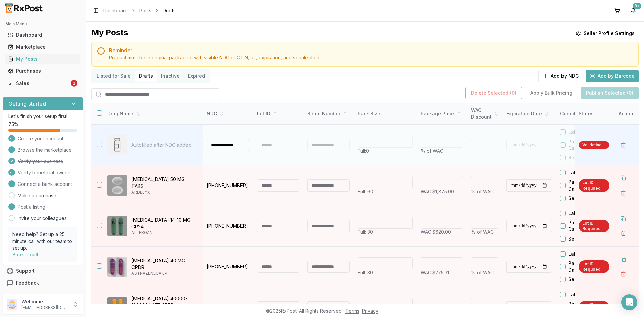 This screenshot has width=644, height=317. What do you see at coordinates (28, 284) in the screenshot?
I see `span: Feedback` at bounding box center [28, 284].